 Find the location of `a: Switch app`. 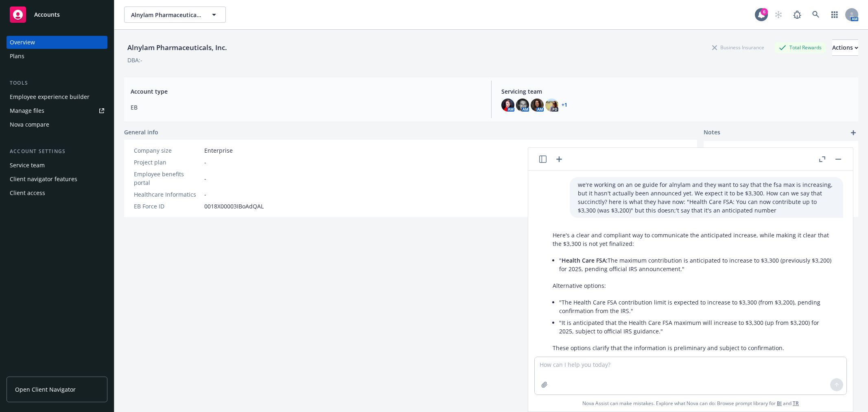

a: Switch app is located at coordinates (835, 15).